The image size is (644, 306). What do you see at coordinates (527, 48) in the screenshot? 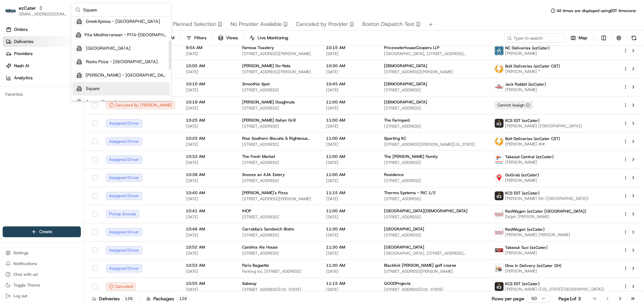
I see `span: NC Deliveries (ezCater)` at bounding box center [527, 48].